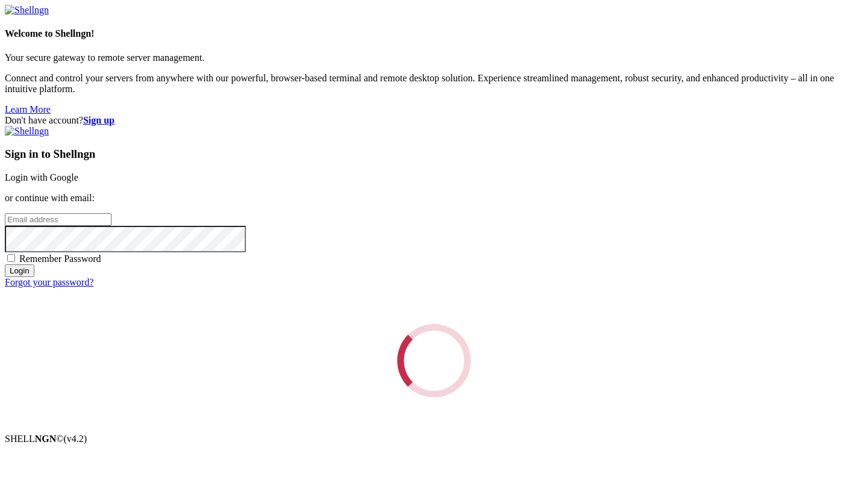 This screenshot has width=868, height=489. I want to click on input: Login, so click(19, 270).